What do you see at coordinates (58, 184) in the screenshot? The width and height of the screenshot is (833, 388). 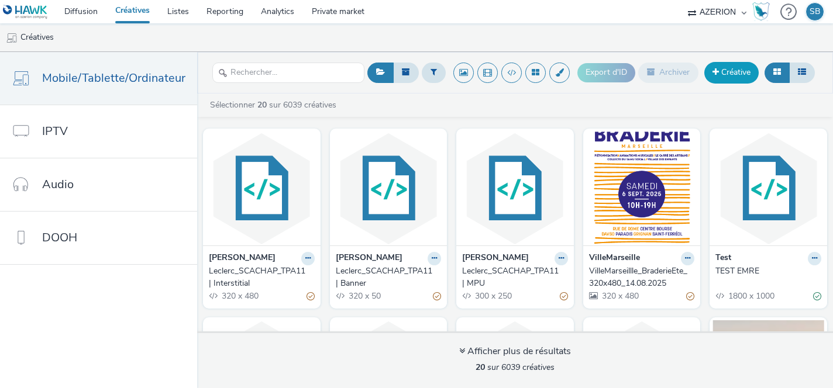 I see `span: Audio` at bounding box center [58, 184].